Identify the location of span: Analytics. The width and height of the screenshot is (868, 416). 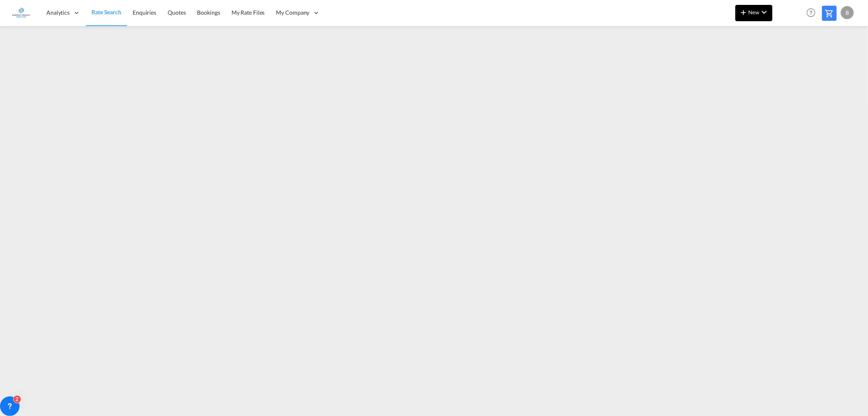
(58, 12).